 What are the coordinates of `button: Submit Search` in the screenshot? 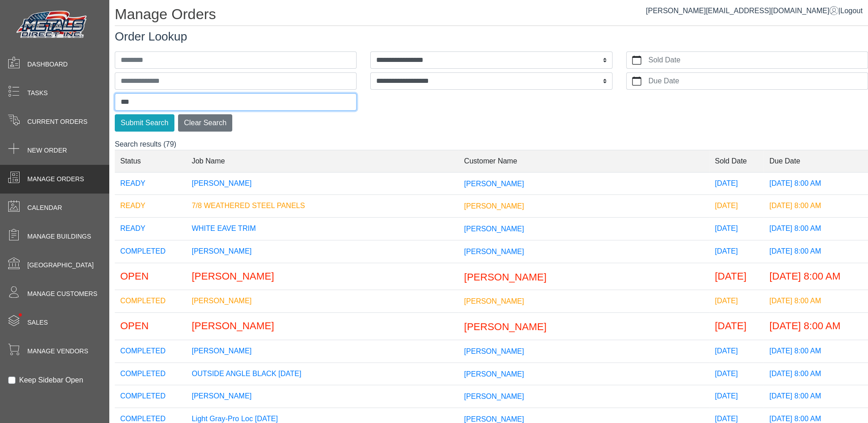 It's located at (145, 123).